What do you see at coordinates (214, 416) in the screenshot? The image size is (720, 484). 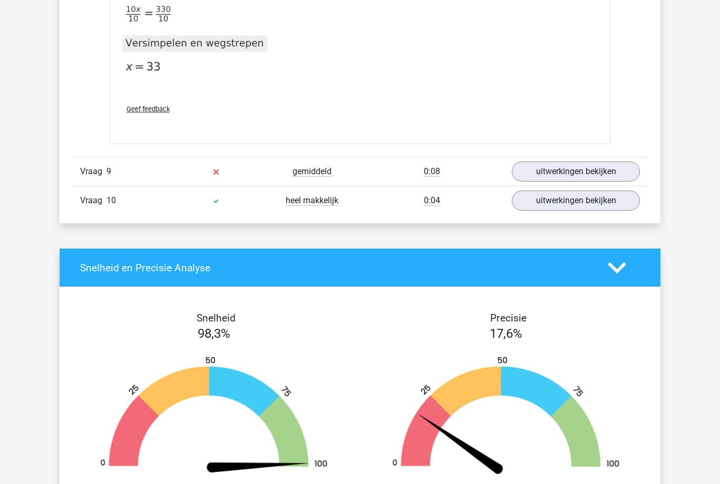 I see `img: 98.41938266bc92.png` at bounding box center [214, 416].